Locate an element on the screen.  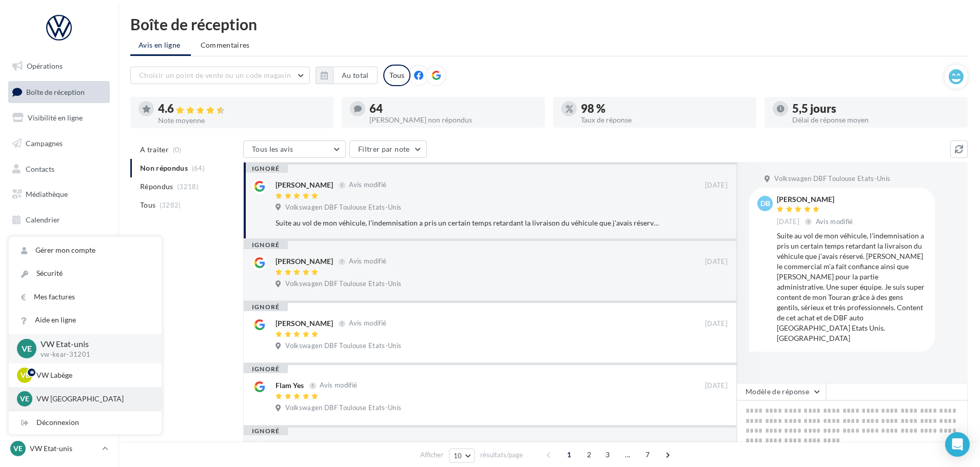
span: (3218) is located at coordinates (187, 186).